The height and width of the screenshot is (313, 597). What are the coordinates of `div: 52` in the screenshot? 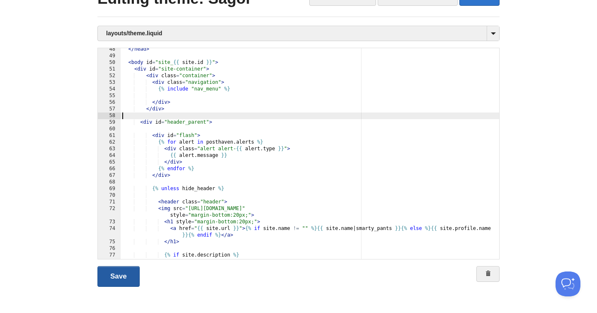 It's located at (109, 76).